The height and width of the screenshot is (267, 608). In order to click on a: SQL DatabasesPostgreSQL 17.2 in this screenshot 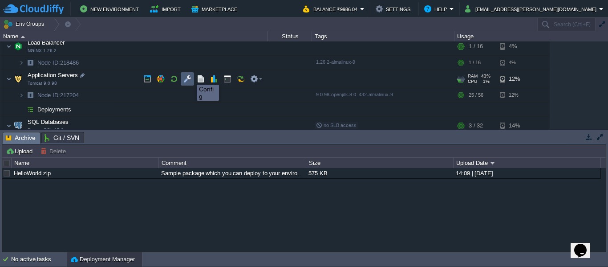, I will do `click(48, 121)`.